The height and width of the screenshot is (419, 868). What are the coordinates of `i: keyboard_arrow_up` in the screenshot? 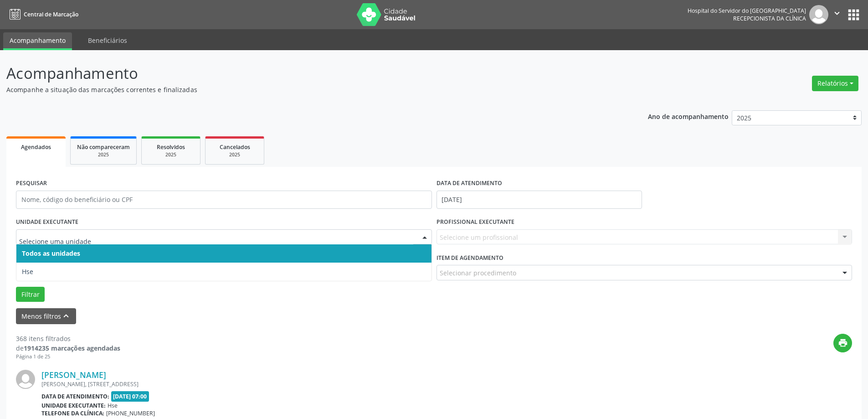 It's located at (66, 316).